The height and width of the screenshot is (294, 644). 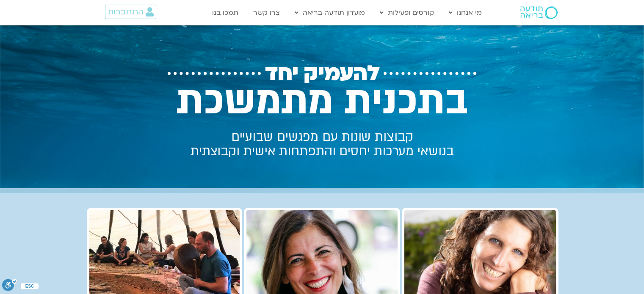 I want to click on a: תמכו בנו, so click(x=225, y=13).